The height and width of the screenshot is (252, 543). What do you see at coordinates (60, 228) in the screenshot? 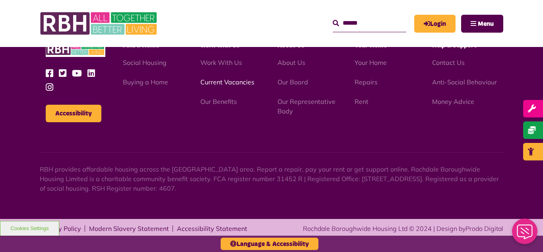
I see `a: Privacy Policy` at bounding box center [60, 228].